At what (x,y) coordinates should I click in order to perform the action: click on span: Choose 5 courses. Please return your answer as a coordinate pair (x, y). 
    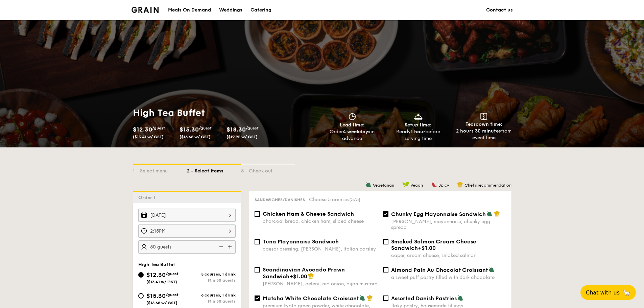
    Looking at the image, I should click on (335, 199).